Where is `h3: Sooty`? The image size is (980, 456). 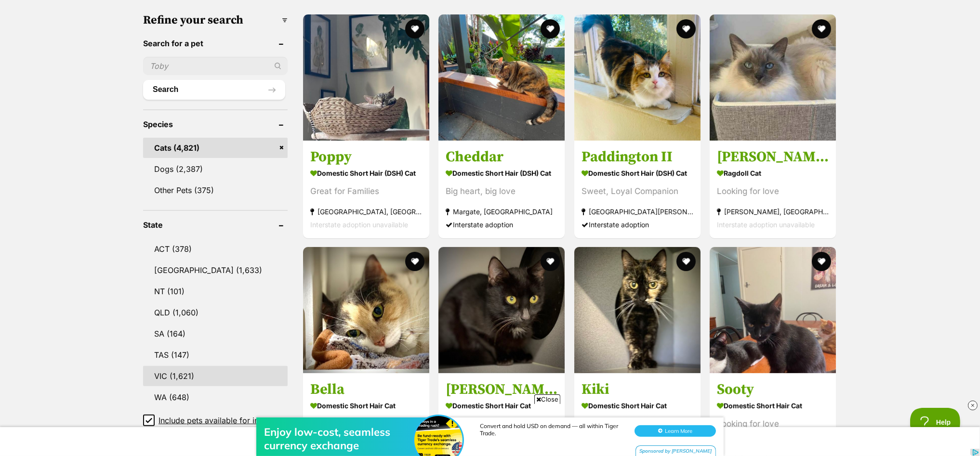 h3: Sooty is located at coordinates (772, 389).